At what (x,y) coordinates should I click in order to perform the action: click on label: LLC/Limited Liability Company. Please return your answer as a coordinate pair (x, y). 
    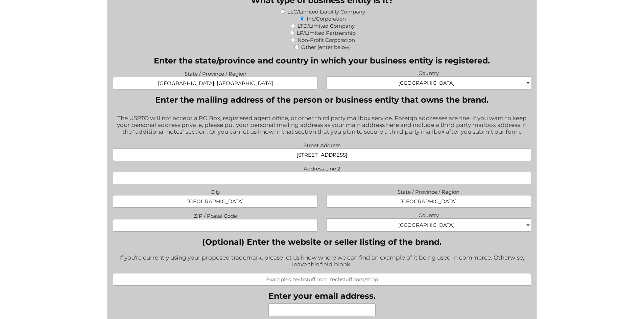
    Looking at the image, I should click on (326, 12).